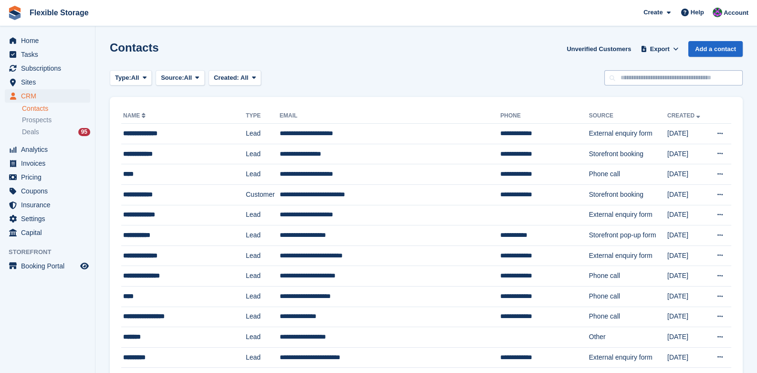 The width and height of the screenshot is (757, 373). What do you see at coordinates (50, 232) in the screenshot?
I see `span: Capital` at bounding box center [50, 232].